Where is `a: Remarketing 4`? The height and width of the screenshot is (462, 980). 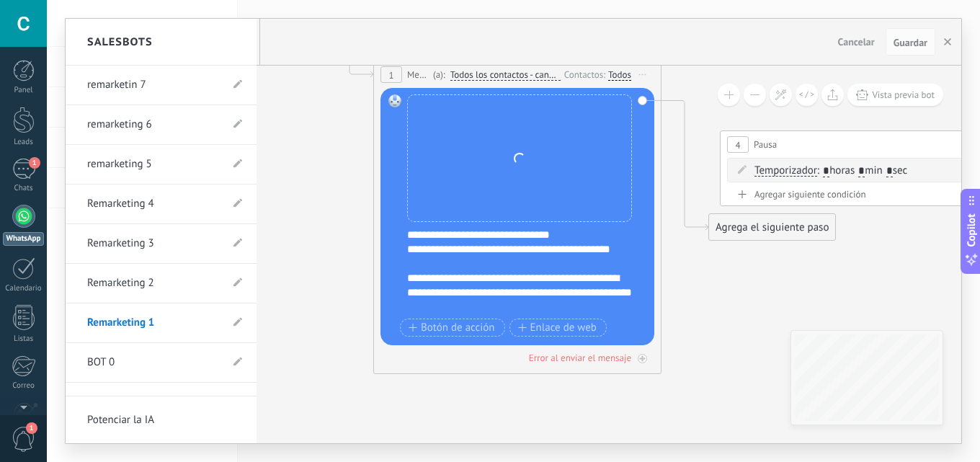
a: Remarketing 4 is located at coordinates (154, 204).